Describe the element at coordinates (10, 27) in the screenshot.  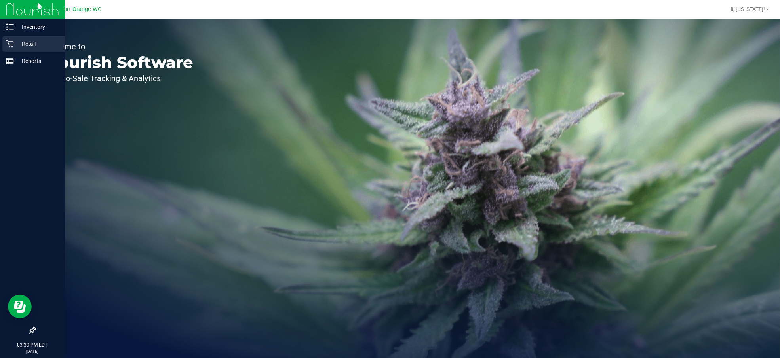
I see `inline-svg: Inventory` at that location.